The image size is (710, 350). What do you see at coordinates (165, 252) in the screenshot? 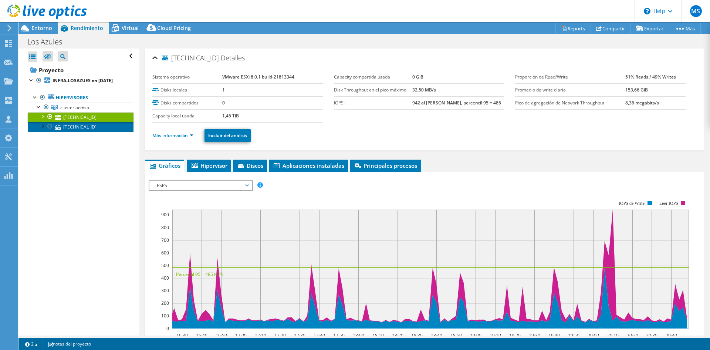
I see `text: 600` at bounding box center [165, 252].